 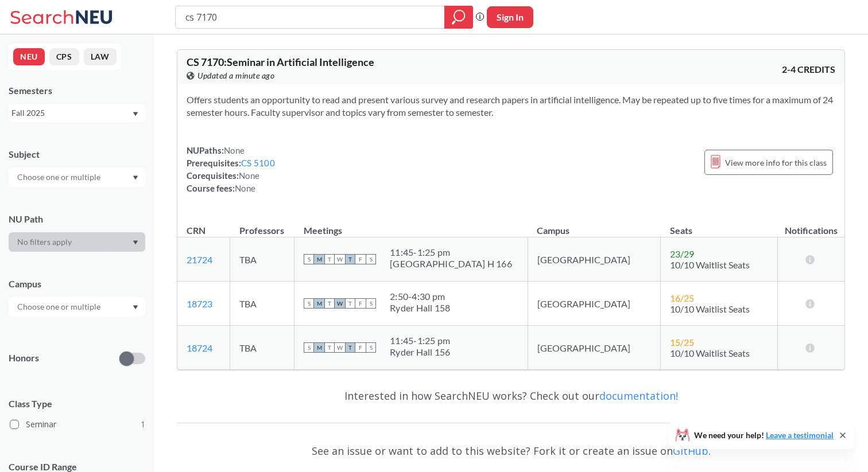 I want to click on div: Ryder Hall 156, so click(x=420, y=353).